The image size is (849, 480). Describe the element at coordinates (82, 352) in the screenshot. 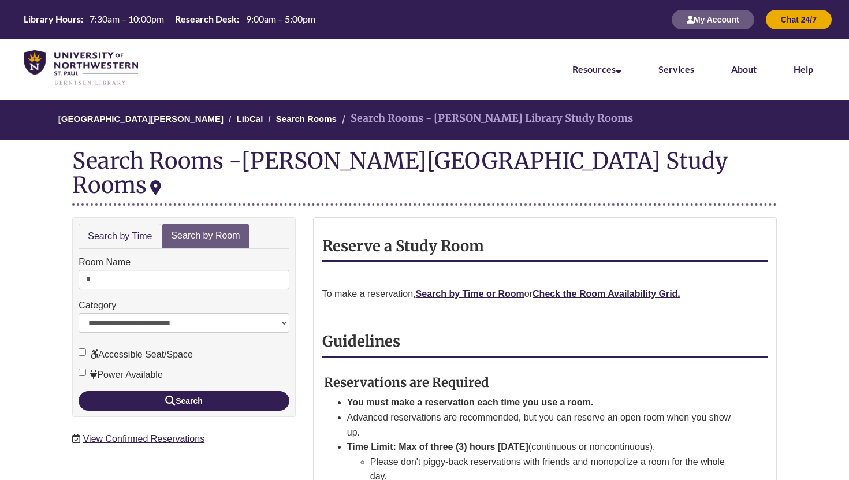

I see `input: Accessible Seat/Space` at that location.